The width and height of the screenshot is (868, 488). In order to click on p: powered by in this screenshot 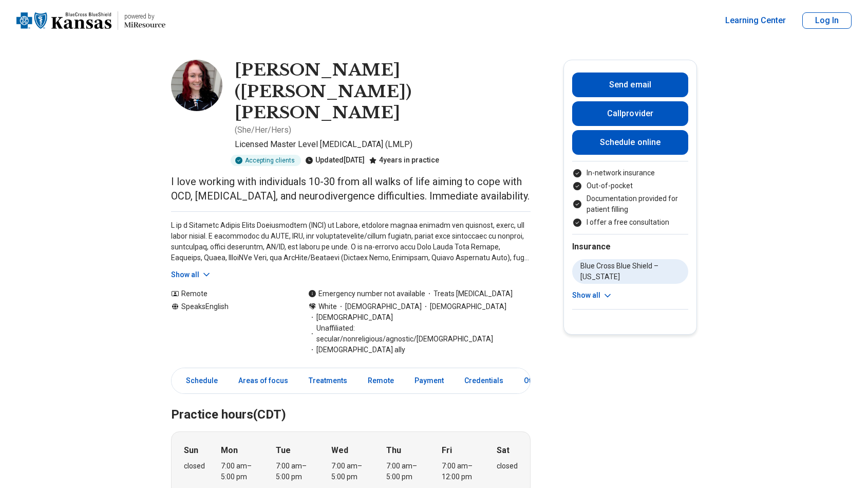, I will do `click(145, 17)`.